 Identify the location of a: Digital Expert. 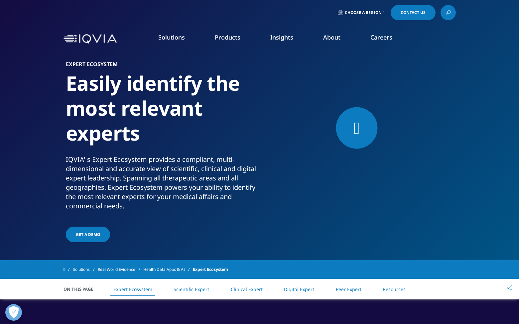
(299, 289).